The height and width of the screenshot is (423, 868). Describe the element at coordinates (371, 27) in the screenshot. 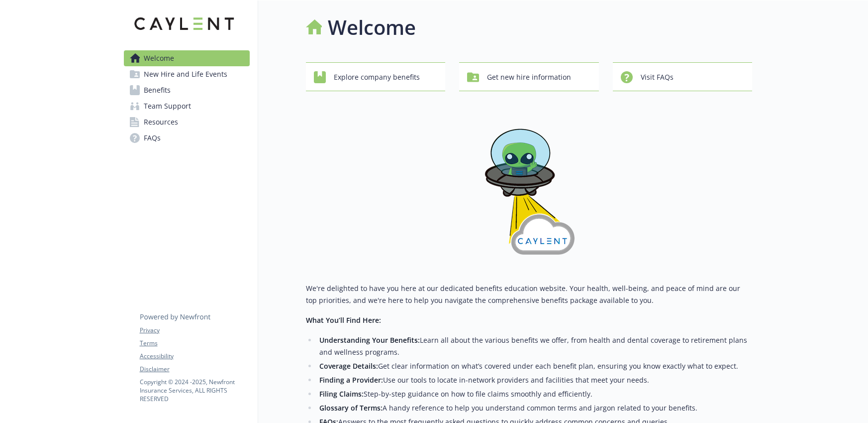

I see `h1: Welcome` at that location.